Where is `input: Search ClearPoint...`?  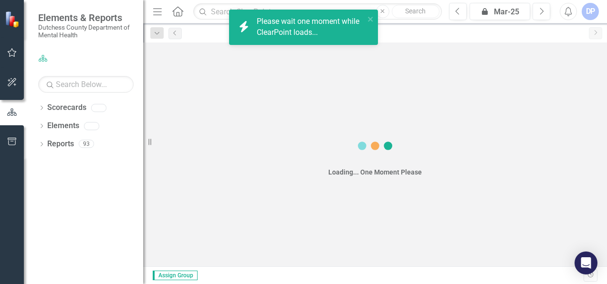
input: Search ClearPoint... is located at coordinates (318, 11).